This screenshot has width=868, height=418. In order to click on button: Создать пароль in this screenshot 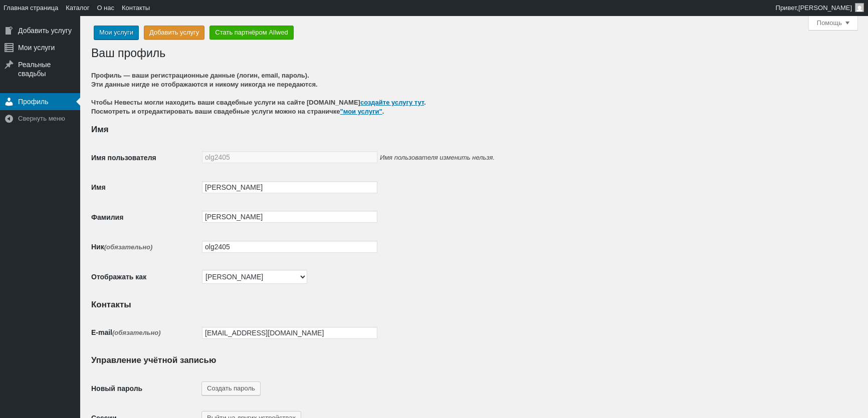, I will do `click(231, 389)`.